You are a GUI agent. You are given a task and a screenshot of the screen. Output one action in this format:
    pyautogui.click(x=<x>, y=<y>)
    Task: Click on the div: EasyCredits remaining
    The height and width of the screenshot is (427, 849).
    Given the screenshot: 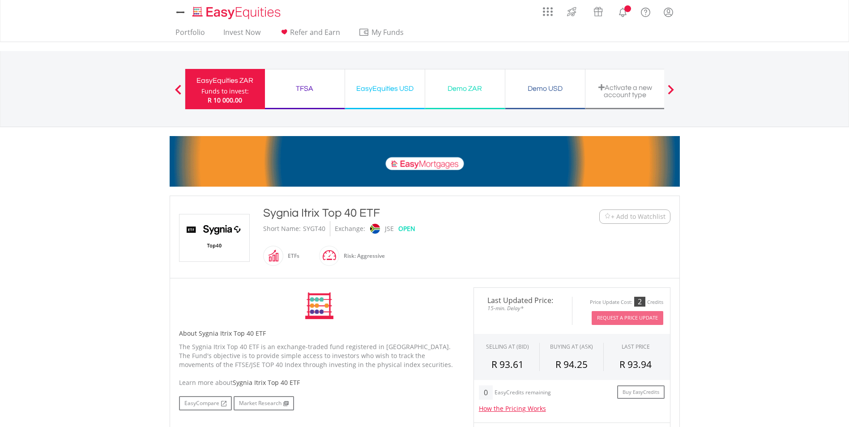 What is the action you would take?
    pyautogui.click(x=523, y=393)
    